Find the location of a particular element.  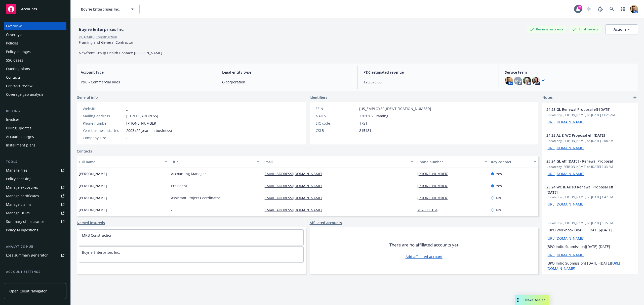

div: Actions is located at coordinates (622, 30).